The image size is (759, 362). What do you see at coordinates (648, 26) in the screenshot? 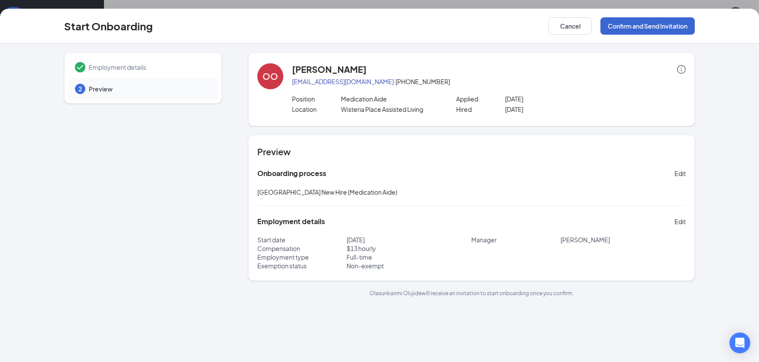
I see `button: Confirm and Send Invitation` at bounding box center [648, 26].